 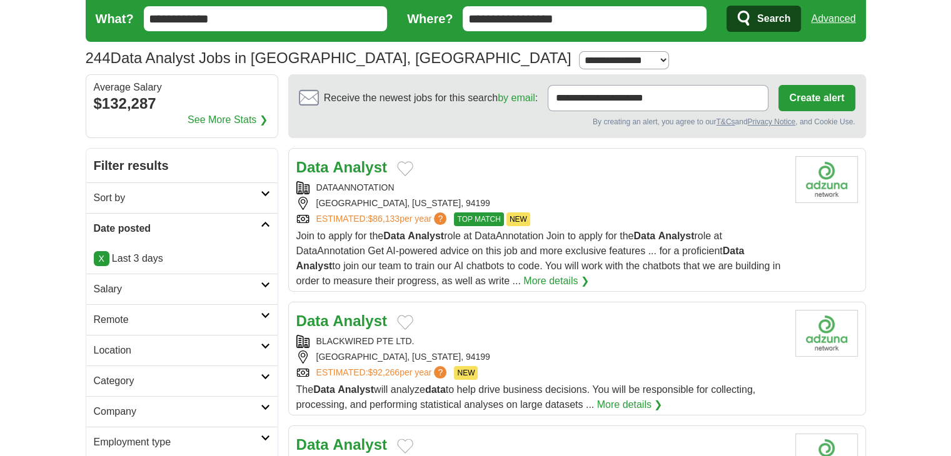 What do you see at coordinates (383, 373) in the screenshot?
I see `span: $92,266` at bounding box center [383, 373].